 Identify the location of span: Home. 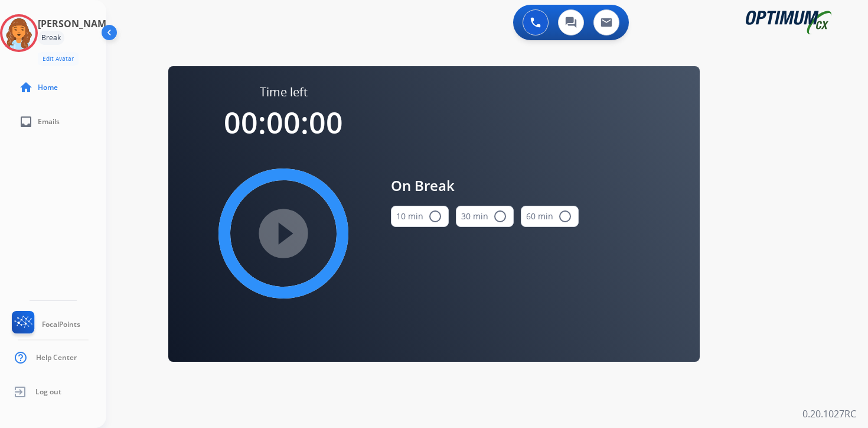
(48, 87).